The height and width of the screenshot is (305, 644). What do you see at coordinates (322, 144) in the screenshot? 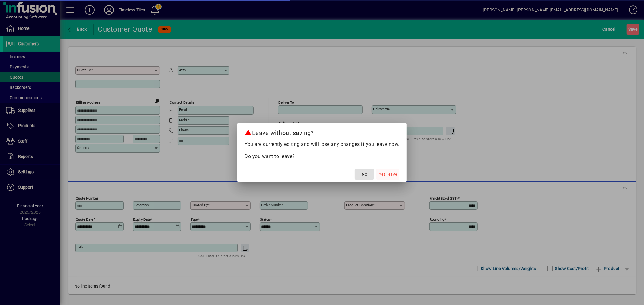
I see `p: You are currently editing and will lose any changes if you leave now.` at bounding box center [322, 144].